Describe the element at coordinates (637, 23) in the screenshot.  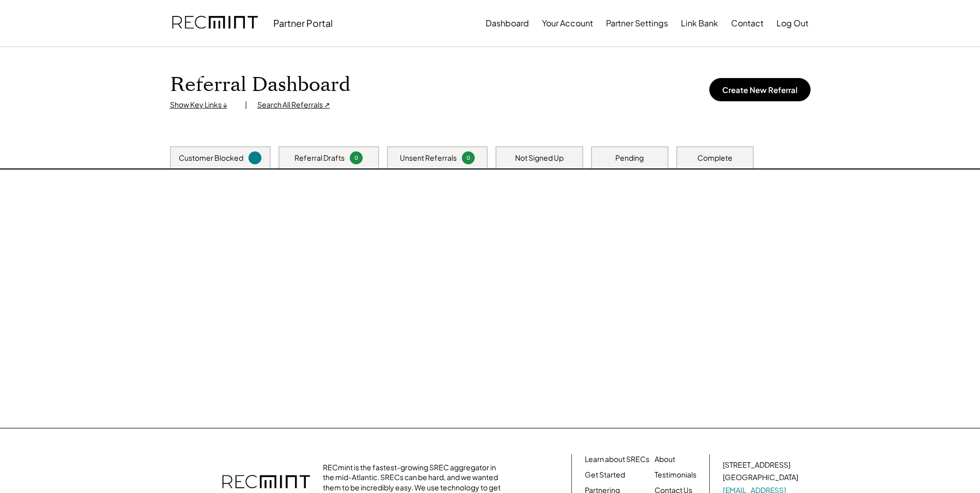
I see `button: Partner Settings` at that location.